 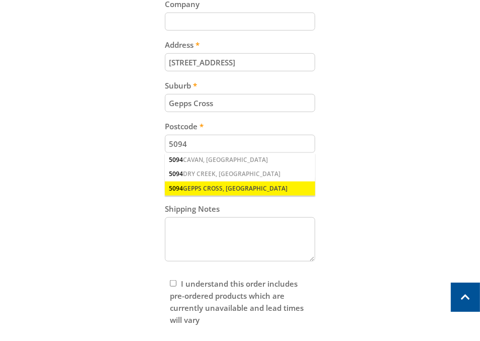 I want to click on input: Please enter your address., so click(x=240, y=62).